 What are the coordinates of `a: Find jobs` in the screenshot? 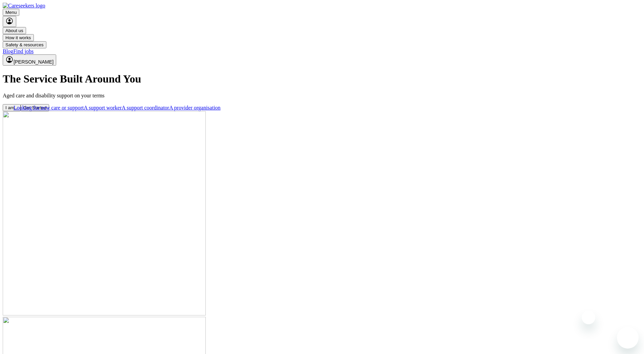 It's located at (23, 51).